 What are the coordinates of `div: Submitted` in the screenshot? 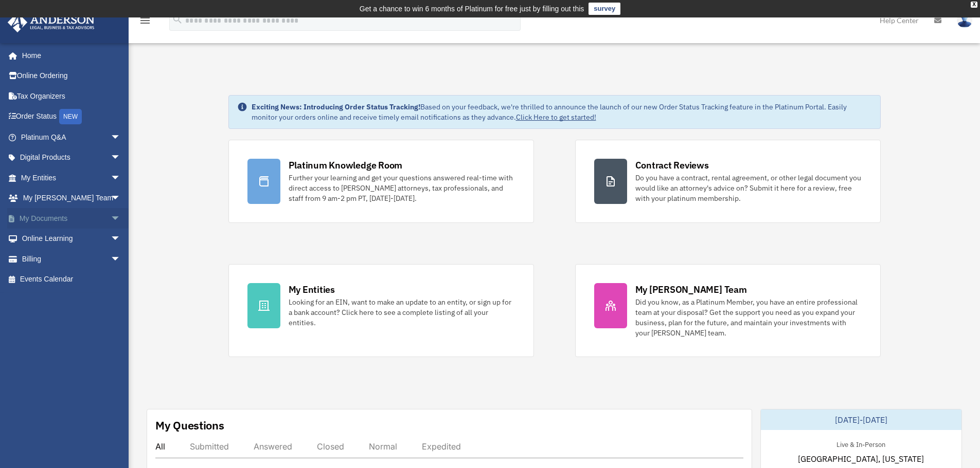 It's located at (209, 446).